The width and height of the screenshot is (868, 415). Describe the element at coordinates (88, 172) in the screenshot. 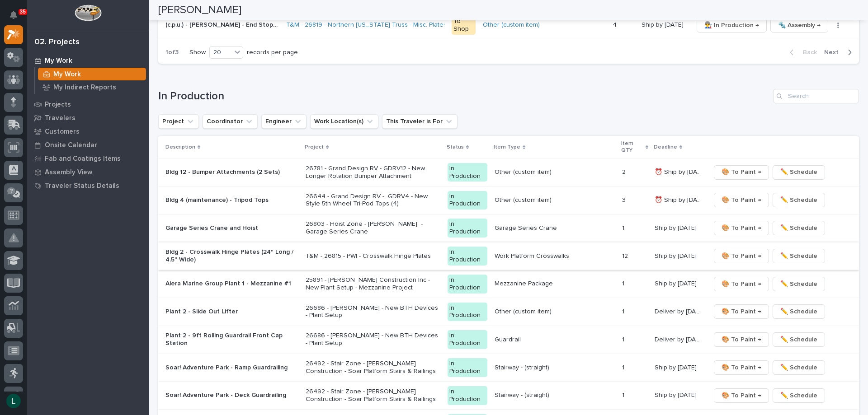

I see `a: Assembly View` at that location.